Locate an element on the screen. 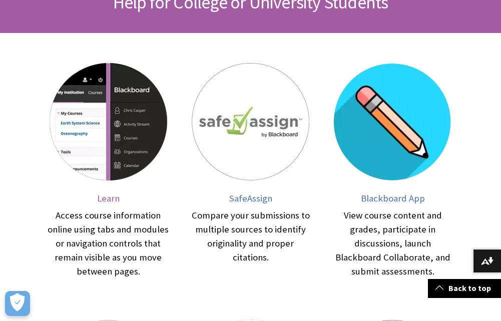  div: Access course information online using tabs and modules or navigation controls that remain visibl... is located at coordinates (108, 244).